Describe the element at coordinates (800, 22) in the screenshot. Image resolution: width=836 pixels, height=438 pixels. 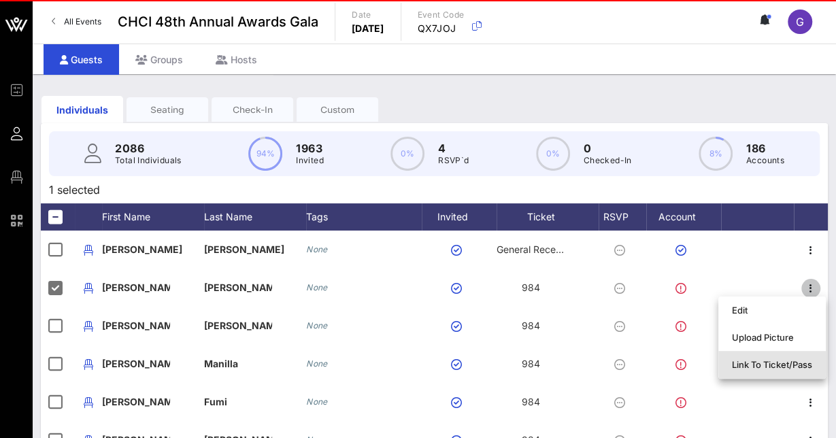
I see `div: G` at that location.